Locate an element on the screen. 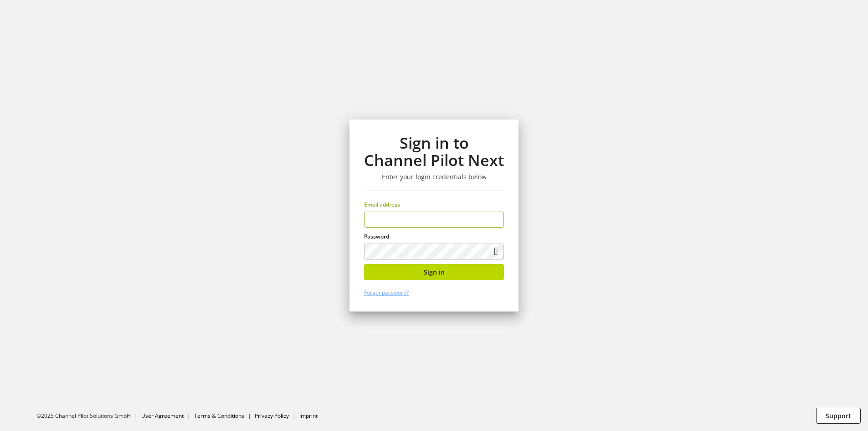  a: User Agreement is located at coordinates (162, 416).